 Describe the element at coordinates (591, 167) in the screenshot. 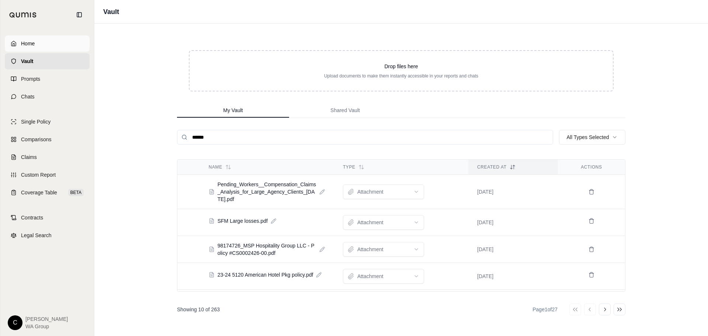

I see `th: Actions` at that location.